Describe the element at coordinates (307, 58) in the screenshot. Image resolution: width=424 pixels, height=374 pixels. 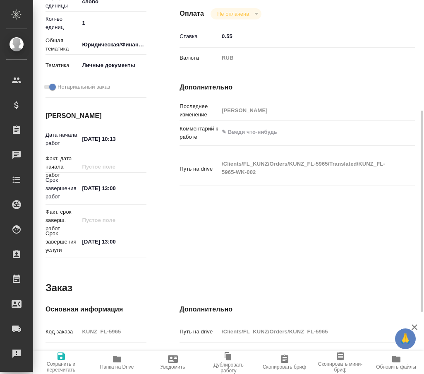
I see `div: RUB` at that location.